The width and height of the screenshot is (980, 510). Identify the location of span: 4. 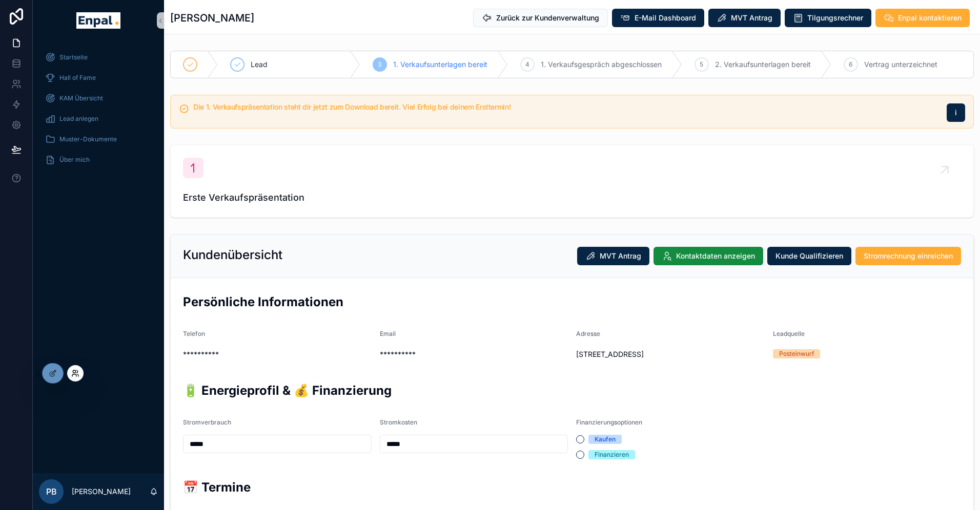
(527, 64).